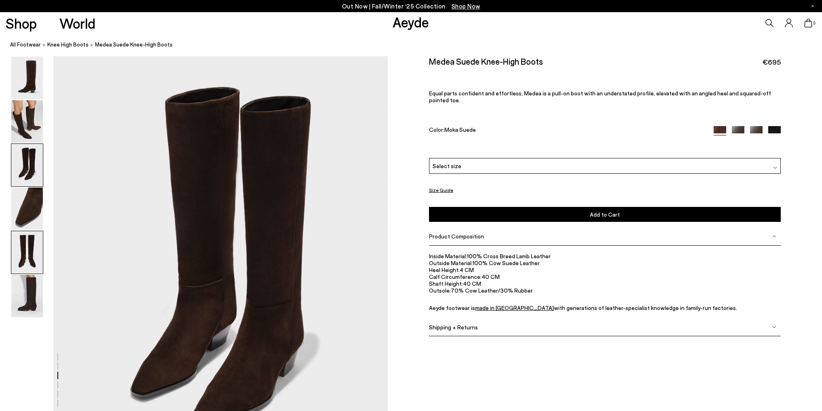 The width and height of the screenshot is (822, 411). What do you see at coordinates (605, 97) in the screenshot?
I see `p: Equal parts confident and effortless, Medea is a pull-on boot with an understated profile, elevat...` at bounding box center [605, 97].